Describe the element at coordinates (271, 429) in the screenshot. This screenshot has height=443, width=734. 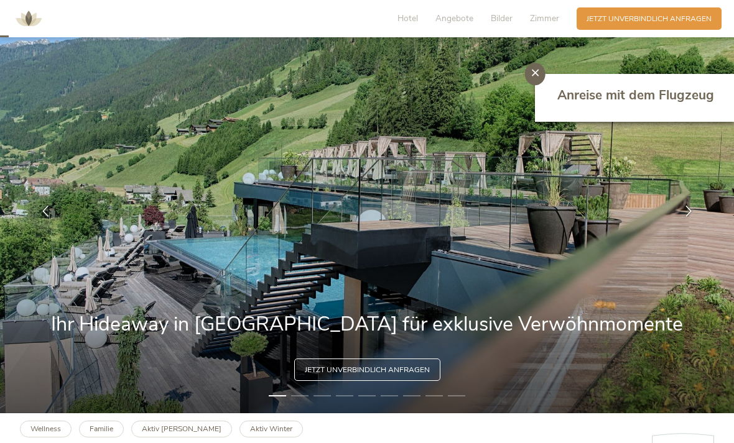
I see `b: Aktiv Winter` at that location.